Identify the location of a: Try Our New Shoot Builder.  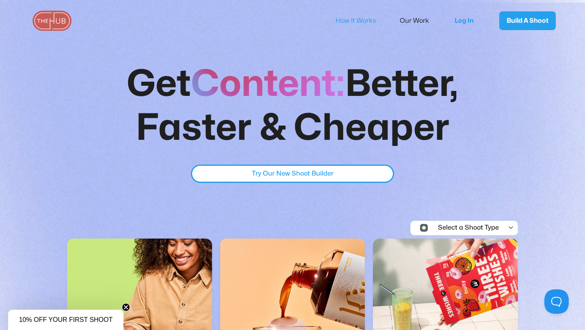
(293, 174).